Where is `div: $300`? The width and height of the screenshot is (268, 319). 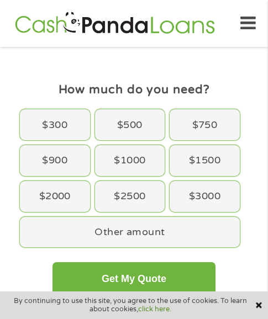 div: $300 is located at coordinates (55, 125).